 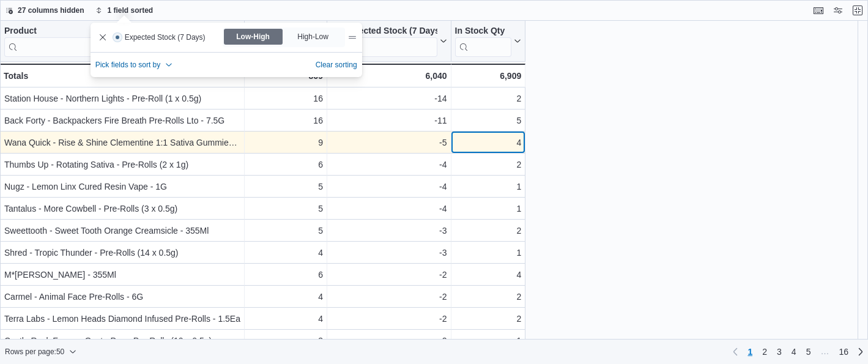 What do you see at coordinates (794, 352) in the screenshot?
I see `a: Page 4 of 16` at bounding box center [794, 352].